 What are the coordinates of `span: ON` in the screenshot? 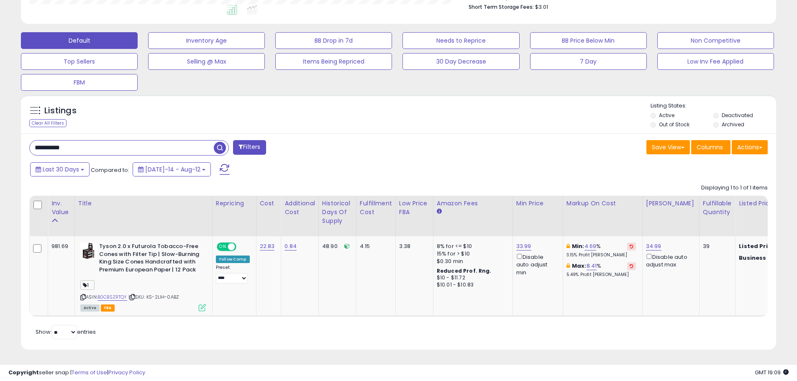 It's located at (223, 247).